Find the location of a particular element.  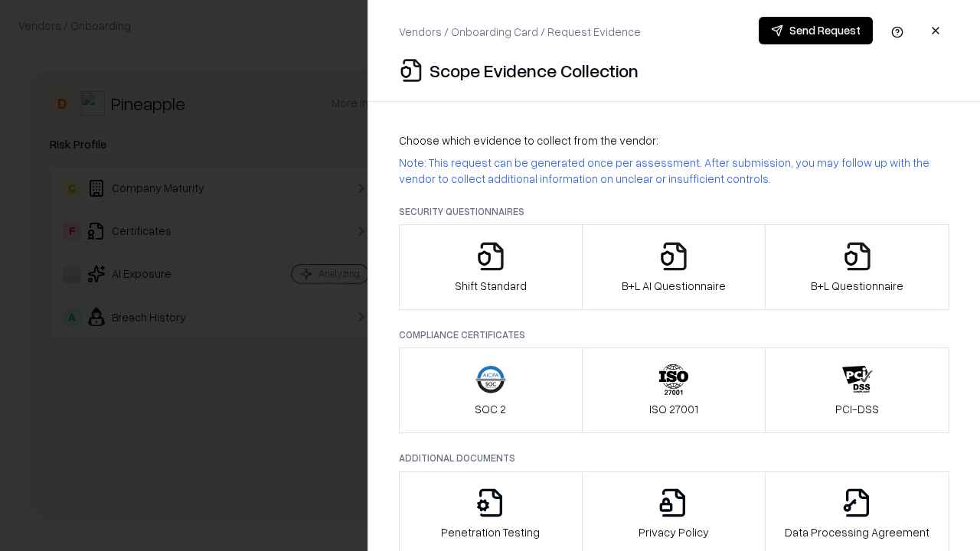

p: Compliance Certificates is located at coordinates (674, 334).